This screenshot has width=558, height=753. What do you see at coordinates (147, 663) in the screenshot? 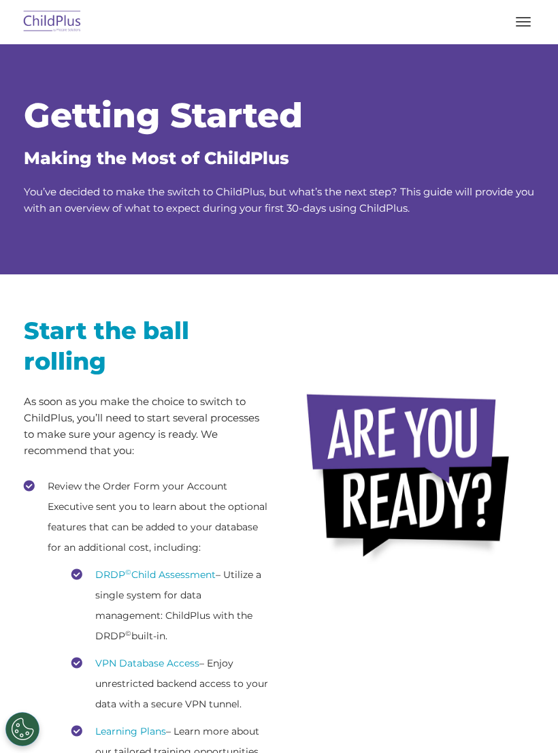
I see `a: VPN Database Access` at bounding box center [147, 663].